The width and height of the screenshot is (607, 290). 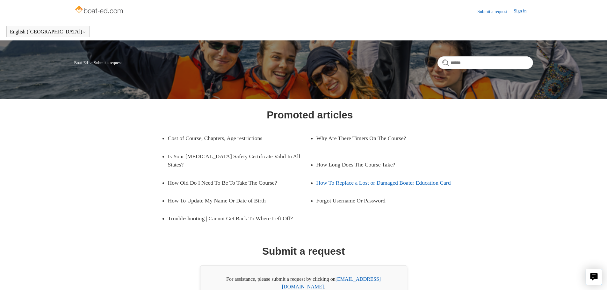 What do you see at coordinates (304, 251) in the screenshot?
I see `h1: Submit a request` at bounding box center [304, 251].